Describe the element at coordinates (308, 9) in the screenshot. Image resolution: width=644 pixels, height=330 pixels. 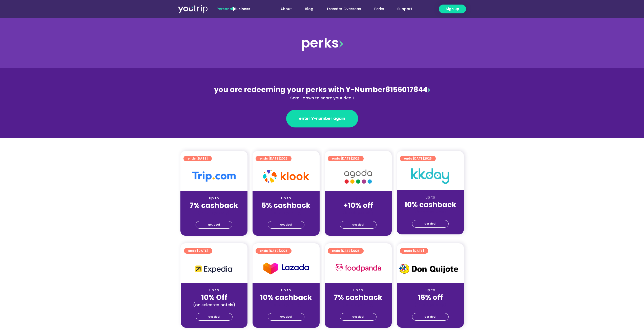
I see `a: Blog` at that location.